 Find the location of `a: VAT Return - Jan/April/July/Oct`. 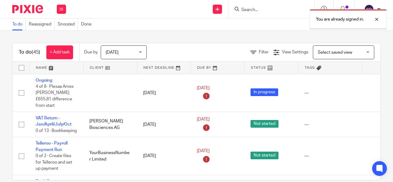

a: VAT Return - Jan/April/July/Oct is located at coordinates (53, 121).